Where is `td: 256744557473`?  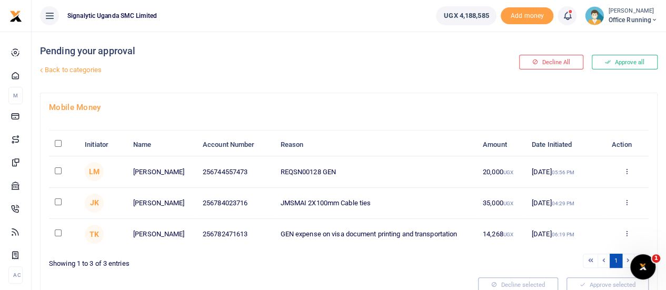
td: 256744557473 is located at coordinates (236, 172).